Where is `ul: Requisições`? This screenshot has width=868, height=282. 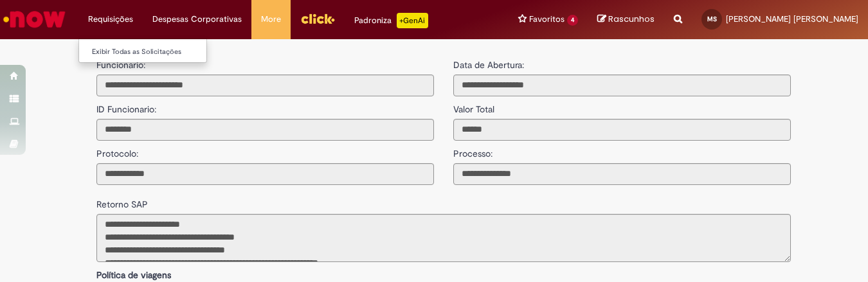 ul: Requisições is located at coordinates (143, 50).